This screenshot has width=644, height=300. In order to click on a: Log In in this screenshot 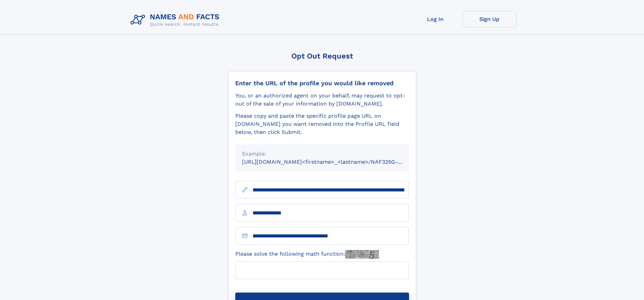, I will do `click(435, 19)`.